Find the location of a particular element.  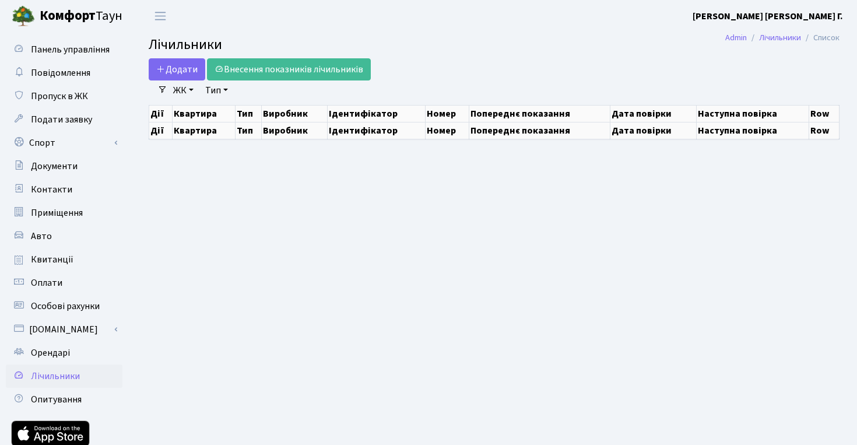

img: logo.png is located at coordinates (23, 16).